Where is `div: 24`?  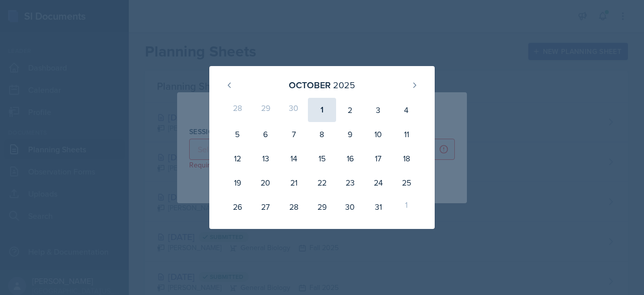
div: 24 is located at coordinates (378, 182).